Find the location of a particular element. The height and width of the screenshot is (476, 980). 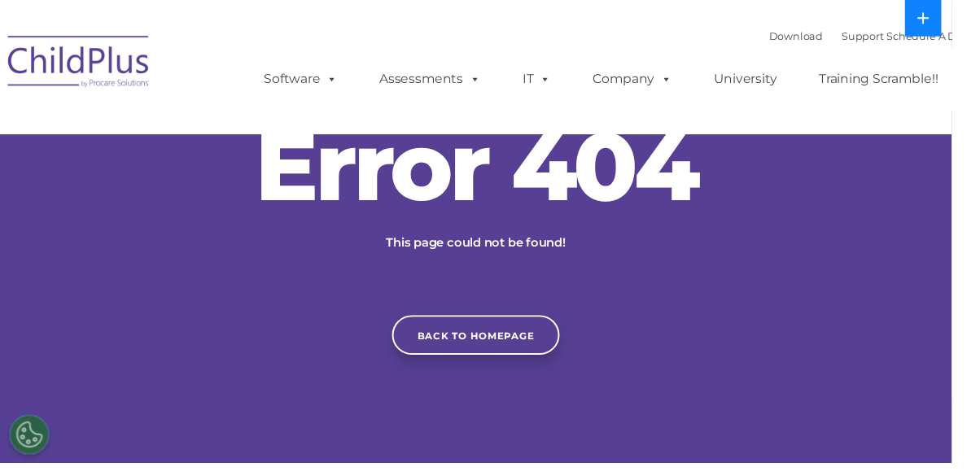

a: Download is located at coordinates (820, 36).